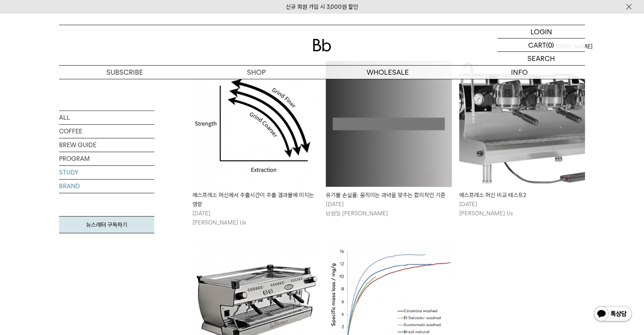 This screenshot has width=644, height=335. Describe the element at coordinates (107, 224) in the screenshot. I see `a: 뉴스레터 구독하기` at that location.